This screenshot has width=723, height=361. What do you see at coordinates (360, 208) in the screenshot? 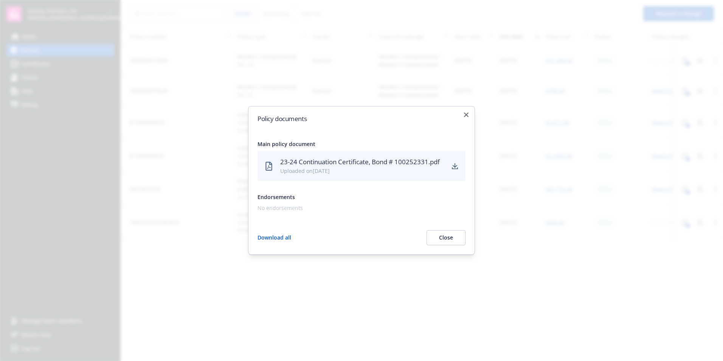
I see `div: No endorsements` at bounding box center [360, 208].